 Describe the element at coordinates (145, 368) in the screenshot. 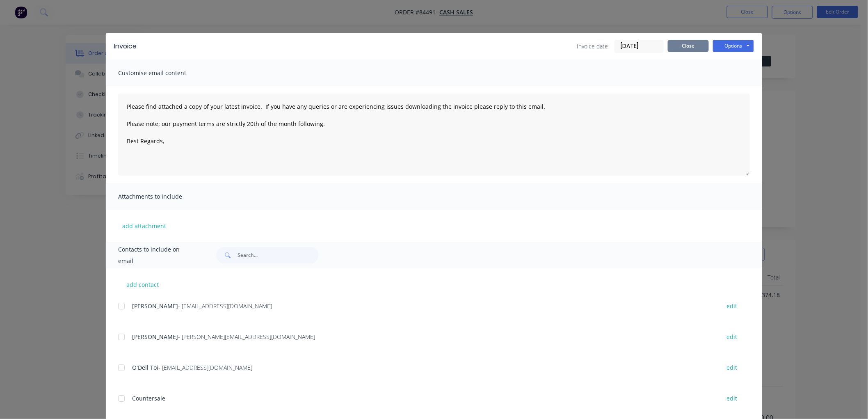

I see `span: O'Dell Toi` at that location.